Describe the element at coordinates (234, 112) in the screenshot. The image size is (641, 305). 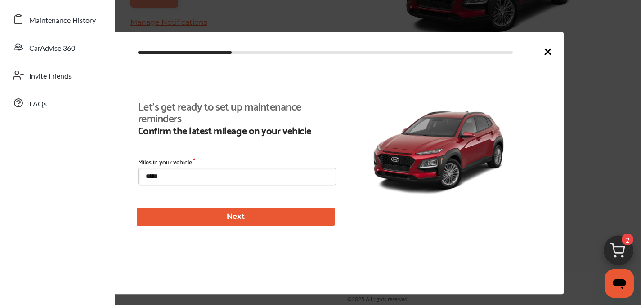
I see `b: Let's get ready to set up maintenance reminders` at that location.